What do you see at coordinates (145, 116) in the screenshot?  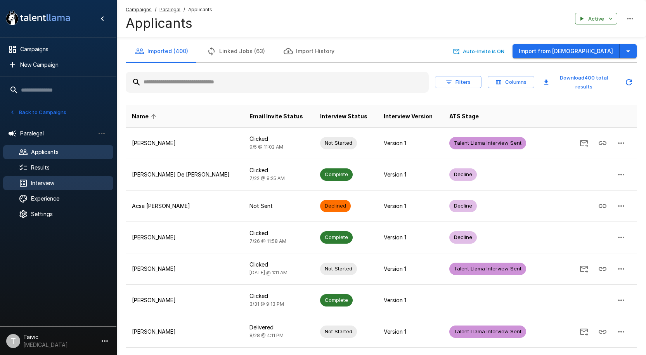 I see `span: Name` at bounding box center [145, 116].